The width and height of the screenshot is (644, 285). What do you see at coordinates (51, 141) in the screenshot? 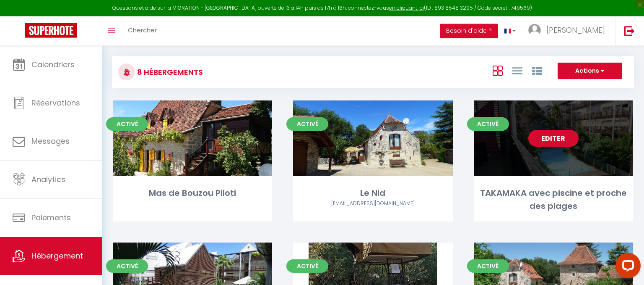
I see `span: Messages` at bounding box center [51, 141].